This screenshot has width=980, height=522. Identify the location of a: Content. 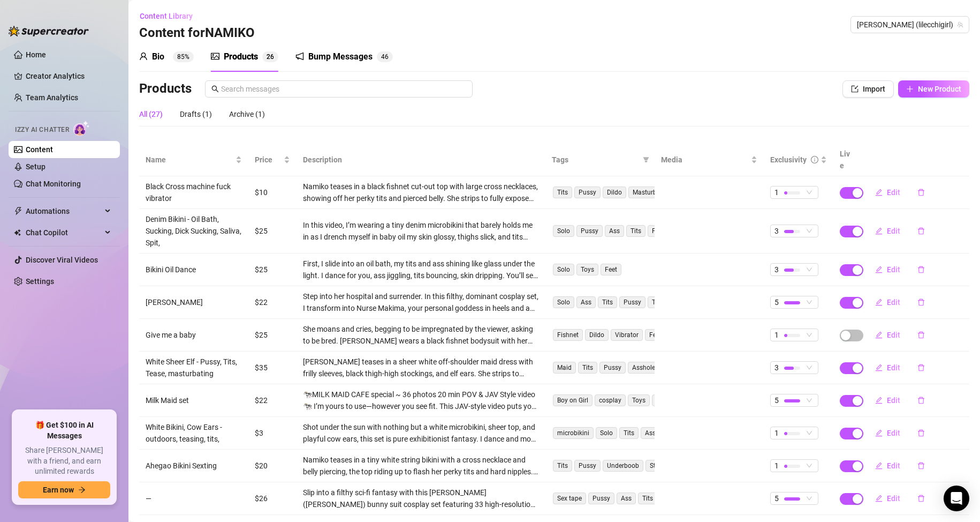
(39, 149).